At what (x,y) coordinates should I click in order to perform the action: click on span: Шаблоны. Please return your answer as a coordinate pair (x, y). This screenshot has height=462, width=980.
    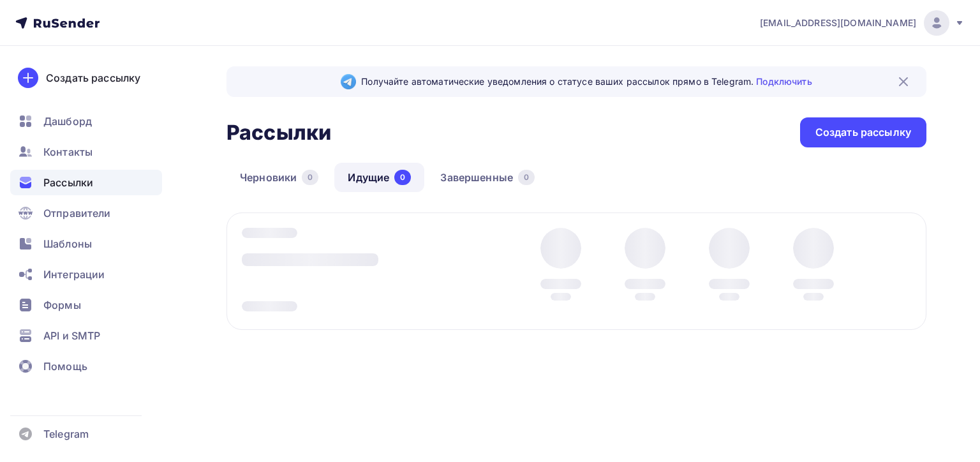
    Looking at the image, I should click on (68, 244).